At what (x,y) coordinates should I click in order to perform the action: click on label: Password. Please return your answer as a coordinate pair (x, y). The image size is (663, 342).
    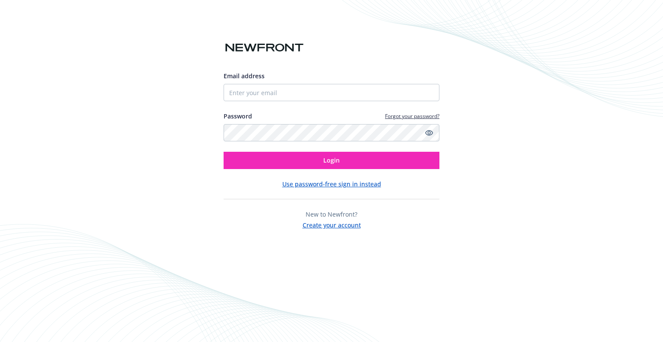
    Looking at the image, I should click on (238, 116).